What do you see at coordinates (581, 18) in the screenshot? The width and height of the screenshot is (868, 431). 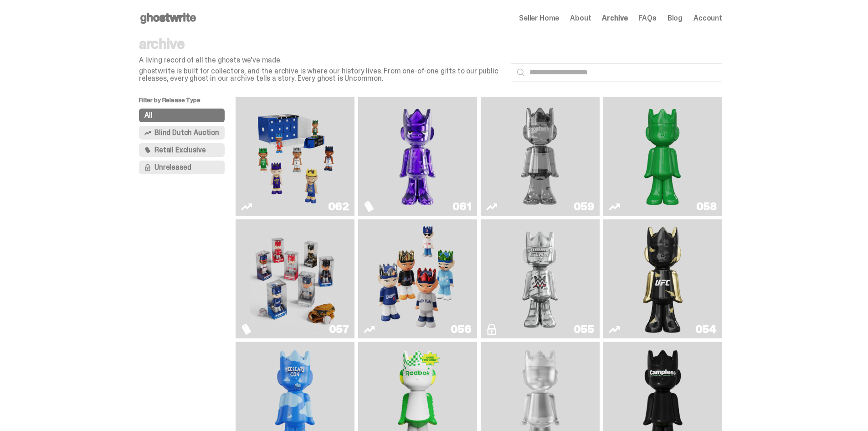 I see `a: About` at bounding box center [581, 18].